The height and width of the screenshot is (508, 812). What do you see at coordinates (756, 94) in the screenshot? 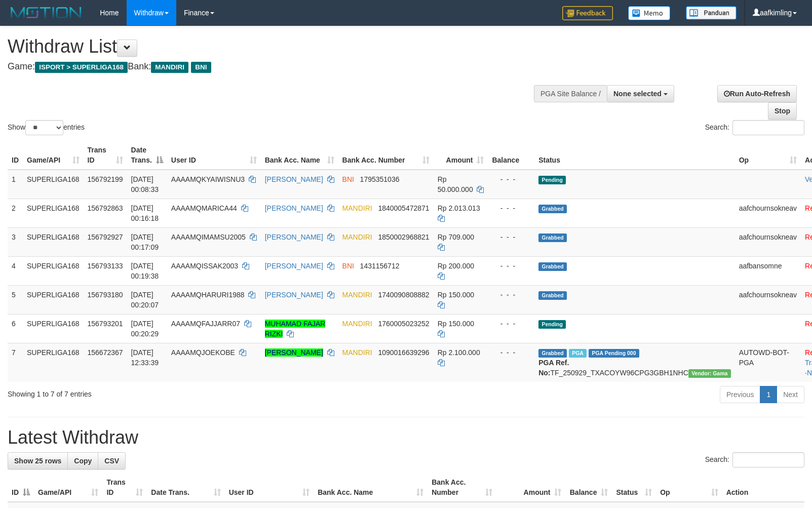
I see `a: Run Auto-Refresh` at bounding box center [756, 94].